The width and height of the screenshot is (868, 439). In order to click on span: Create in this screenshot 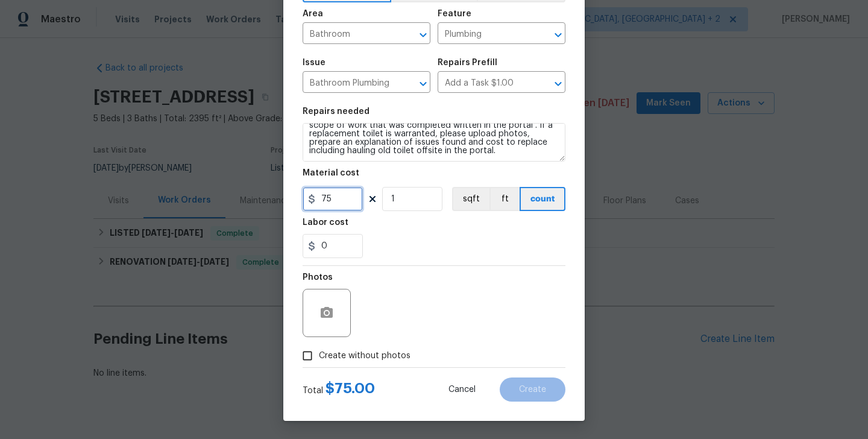, I will do `click(532, 389)`.